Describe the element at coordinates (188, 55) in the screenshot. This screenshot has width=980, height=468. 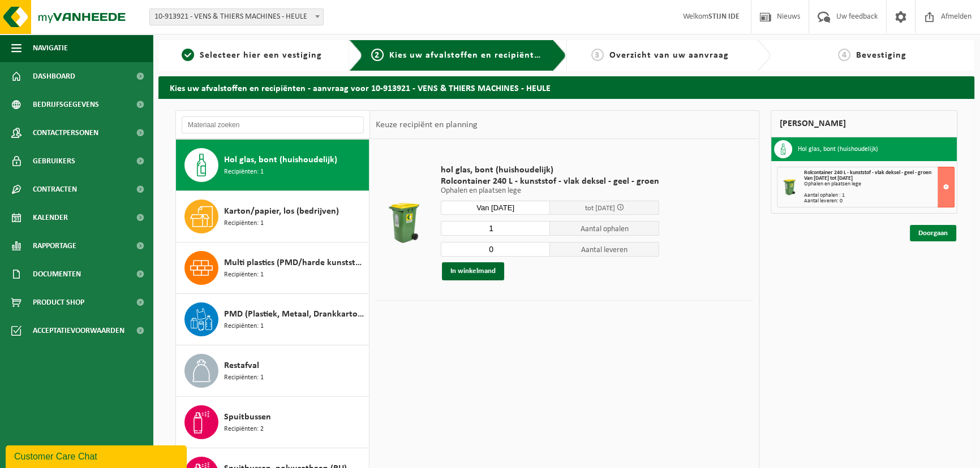
I see `span: 1` at that location.